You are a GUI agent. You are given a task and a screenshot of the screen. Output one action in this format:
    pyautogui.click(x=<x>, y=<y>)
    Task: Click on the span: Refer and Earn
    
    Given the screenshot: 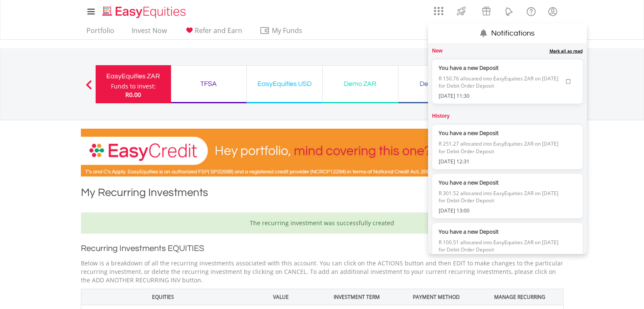 What is the action you would take?
    pyautogui.click(x=218, y=30)
    